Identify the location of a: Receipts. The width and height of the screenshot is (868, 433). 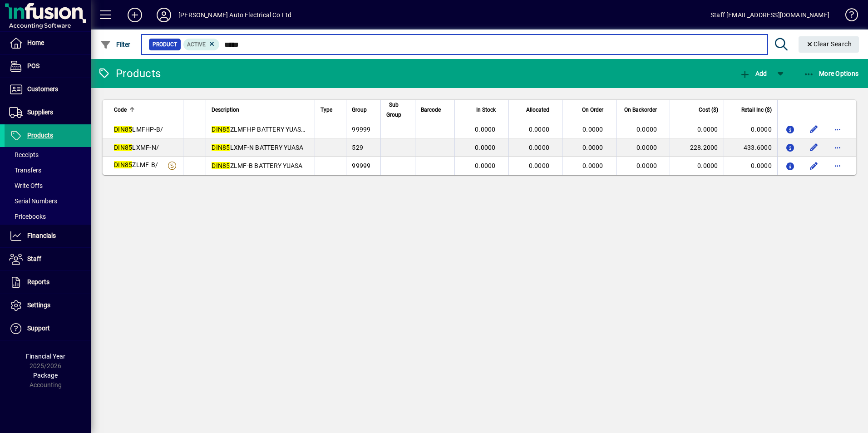
(48, 155).